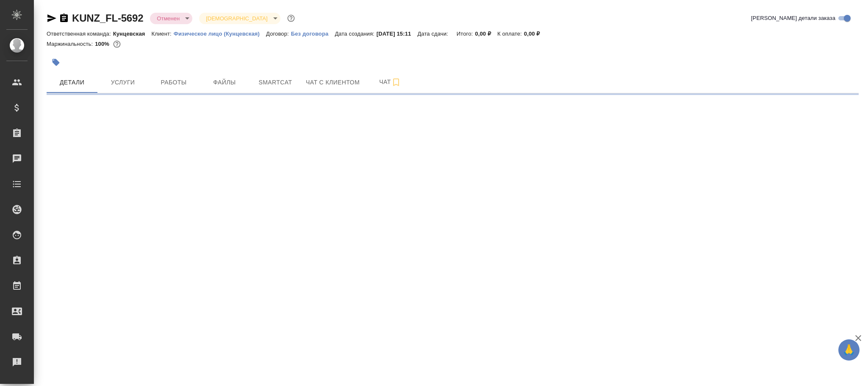  I want to click on p: Маржинальность:, so click(71, 44).